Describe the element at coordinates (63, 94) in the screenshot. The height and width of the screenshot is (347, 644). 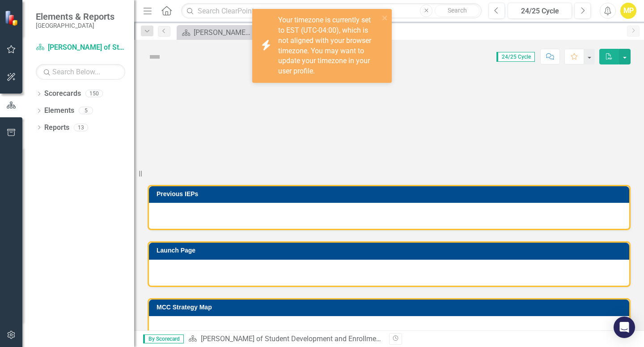
I see `a: Scorecards` at that location.